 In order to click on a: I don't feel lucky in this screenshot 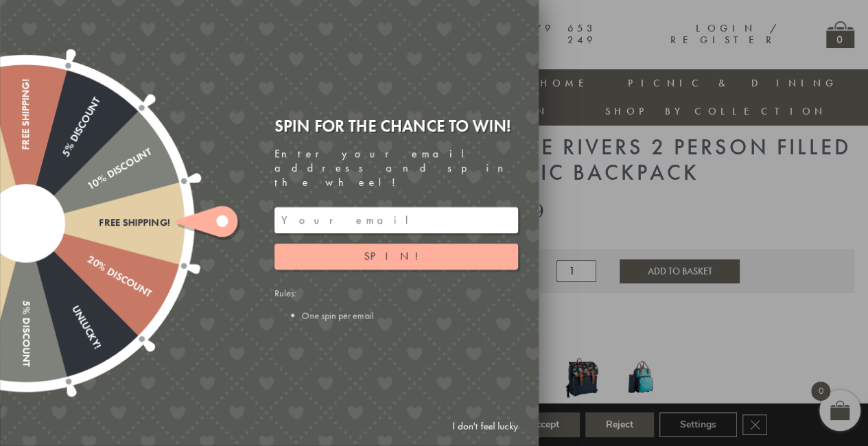, I will do `click(485, 425)`.